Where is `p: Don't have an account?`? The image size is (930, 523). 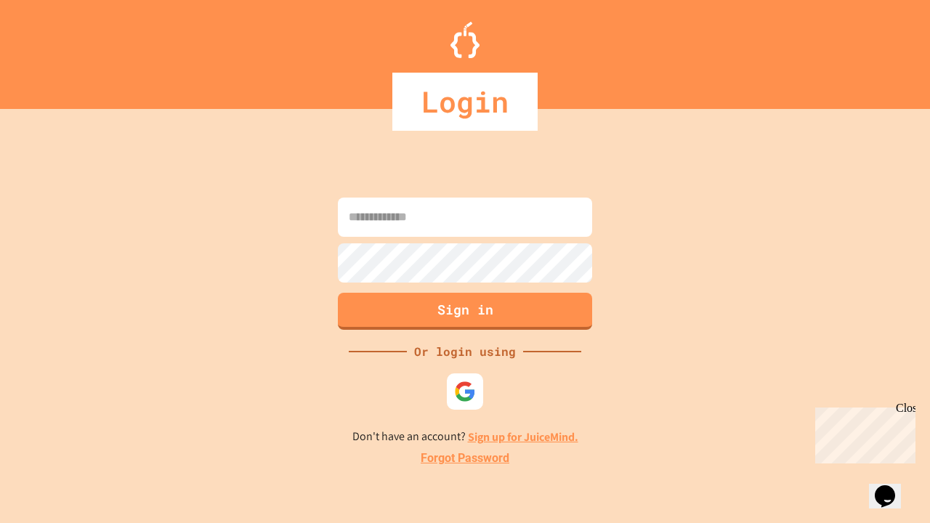 p: Don't have an account? is located at coordinates (465, 437).